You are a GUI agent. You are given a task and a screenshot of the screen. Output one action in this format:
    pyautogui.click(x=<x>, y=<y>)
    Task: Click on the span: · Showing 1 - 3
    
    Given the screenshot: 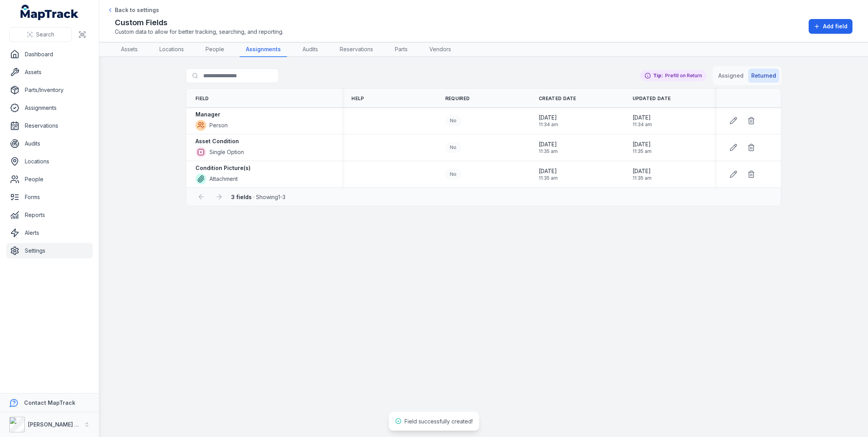 What is the action you would take?
    pyautogui.click(x=259, y=197)
    